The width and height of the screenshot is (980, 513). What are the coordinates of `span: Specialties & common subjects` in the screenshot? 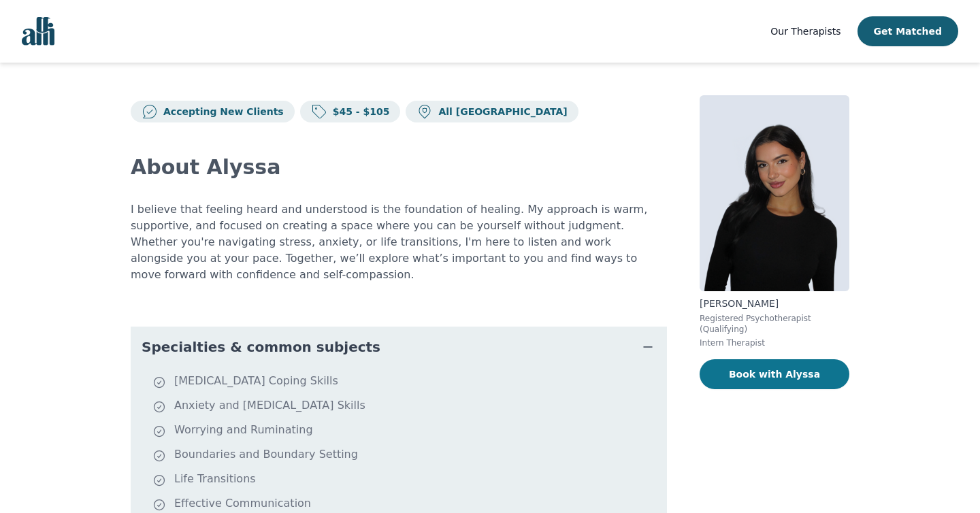 It's located at (260, 347).